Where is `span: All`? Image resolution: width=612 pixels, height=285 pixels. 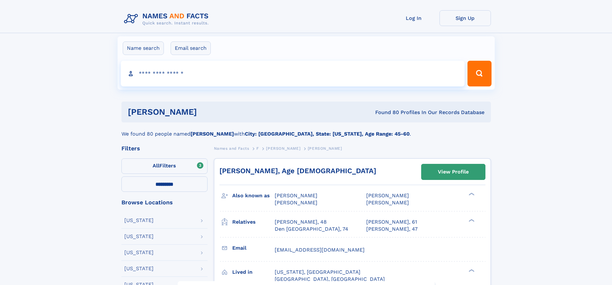 span: All is located at coordinates (156, 165).